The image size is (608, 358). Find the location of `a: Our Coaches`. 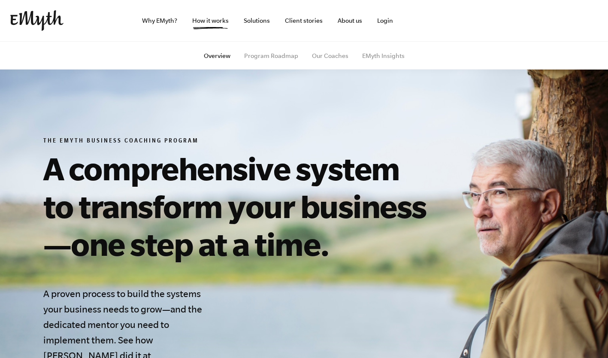

a: Our Coaches is located at coordinates (330, 56).